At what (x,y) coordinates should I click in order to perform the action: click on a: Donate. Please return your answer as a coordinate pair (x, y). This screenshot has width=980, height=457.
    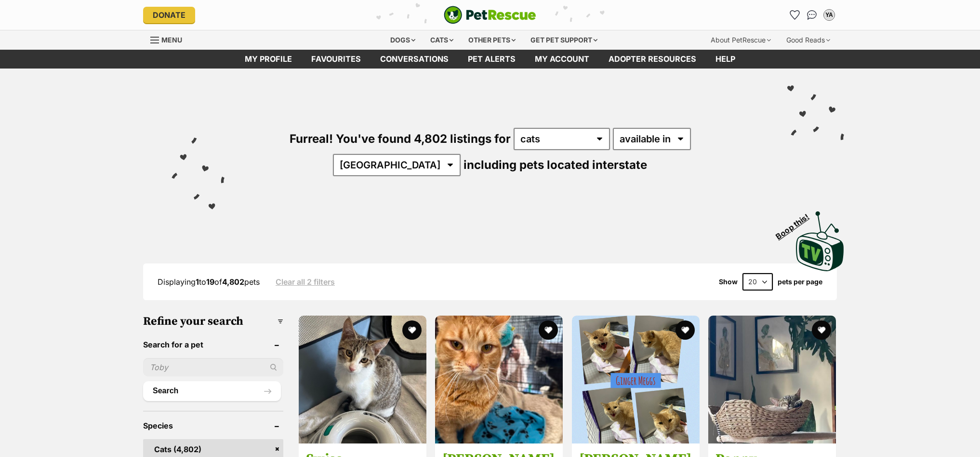
    Looking at the image, I should click on (169, 15).